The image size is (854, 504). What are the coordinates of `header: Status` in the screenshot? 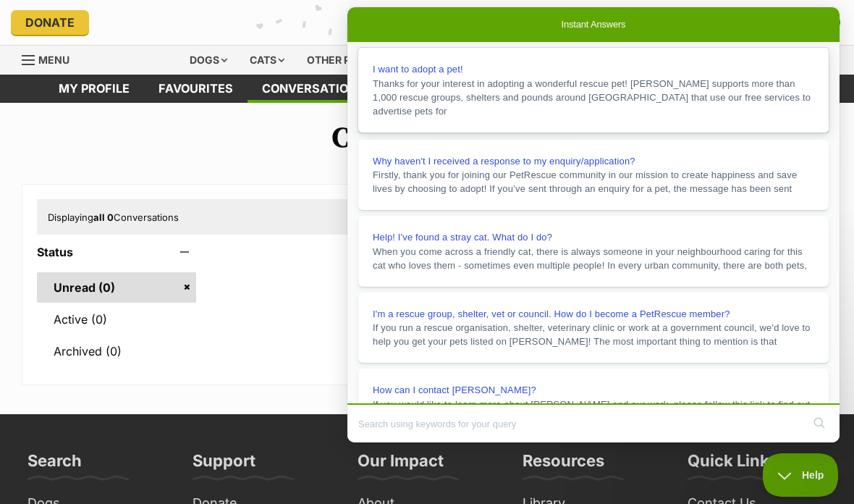 It's located at (116, 252).